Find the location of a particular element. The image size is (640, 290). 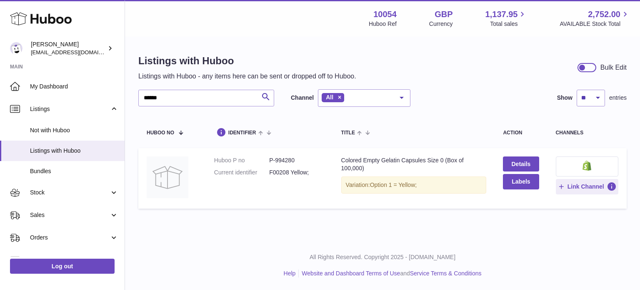

a: Website and Dashboard Terms of Use is located at coordinates (351, 273).